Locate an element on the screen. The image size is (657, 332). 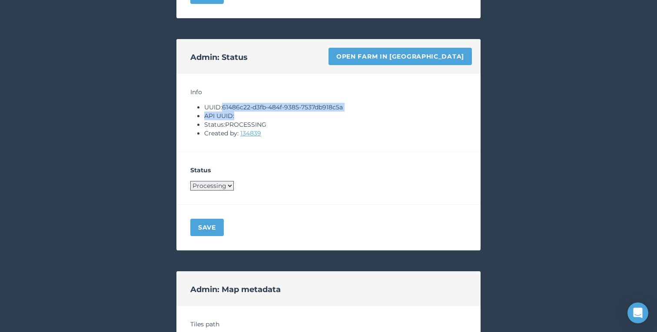
li: Status: PROCESSING is located at coordinates (335, 125).